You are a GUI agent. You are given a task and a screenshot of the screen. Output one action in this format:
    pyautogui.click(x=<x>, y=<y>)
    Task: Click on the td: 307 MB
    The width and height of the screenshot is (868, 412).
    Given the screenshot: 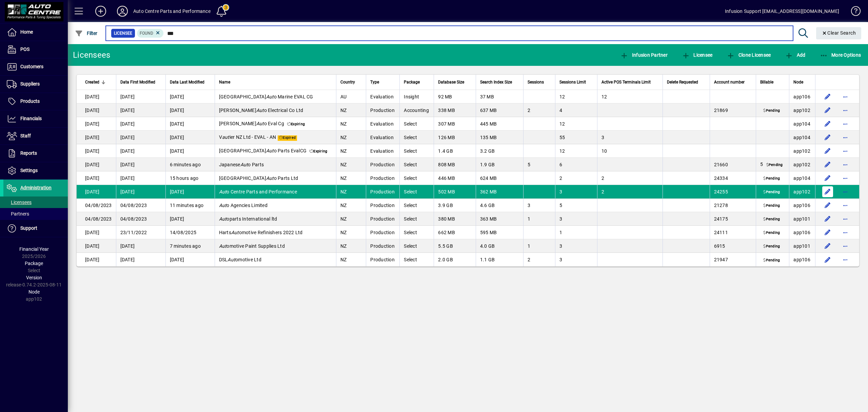 What is the action you would take?
    pyautogui.click(x=454, y=124)
    